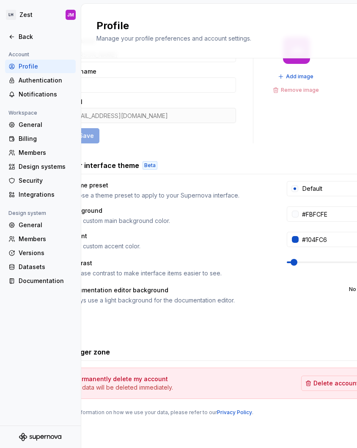 Image resolution: width=357 pixels, height=448 pixels. What do you see at coordinates (169, 196) in the screenshot?
I see `div: Choose a theme preset to apply to your Supernova interface.` at bounding box center [169, 196].